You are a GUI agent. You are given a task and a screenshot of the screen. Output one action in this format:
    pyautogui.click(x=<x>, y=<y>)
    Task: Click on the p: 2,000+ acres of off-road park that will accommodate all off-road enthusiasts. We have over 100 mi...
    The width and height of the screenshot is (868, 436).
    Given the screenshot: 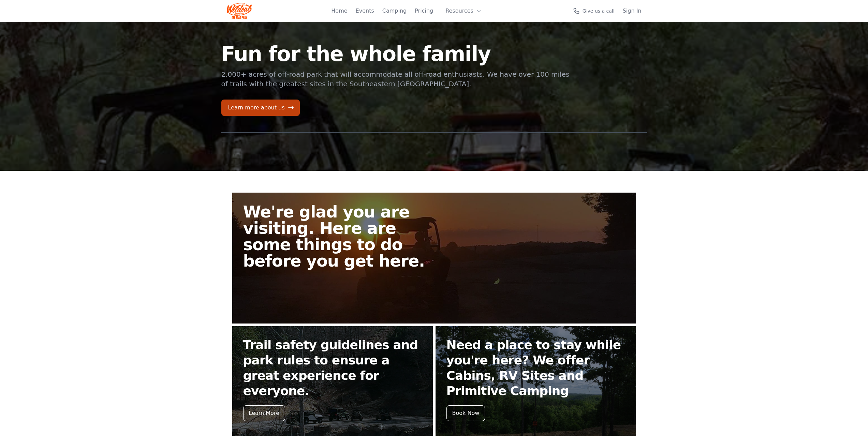 What is the action you would take?
    pyautogui.click(x=396, y=79)
    